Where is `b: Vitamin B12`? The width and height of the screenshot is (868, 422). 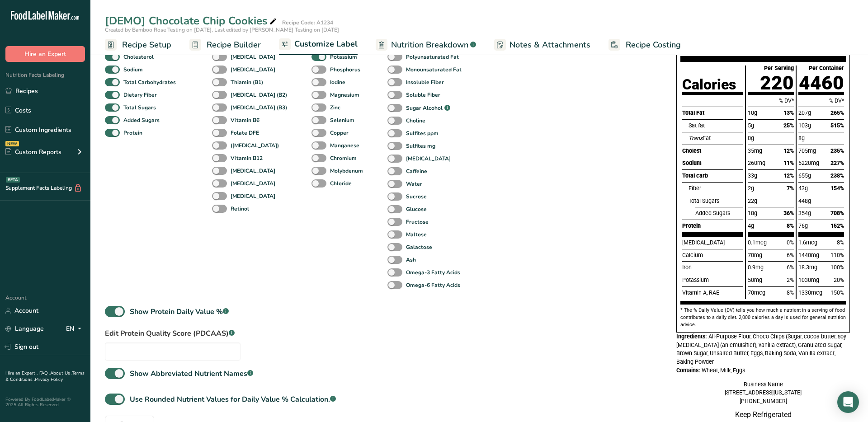
b: Vitamin B12 is located at coordinates (246, 158).